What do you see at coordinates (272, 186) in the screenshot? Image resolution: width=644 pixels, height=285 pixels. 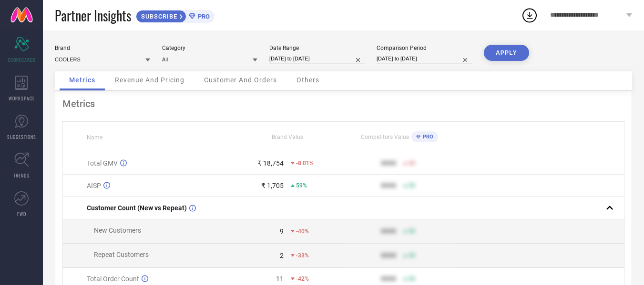 I see `div: ₹ 1,705` at bounding box center [272, 186].